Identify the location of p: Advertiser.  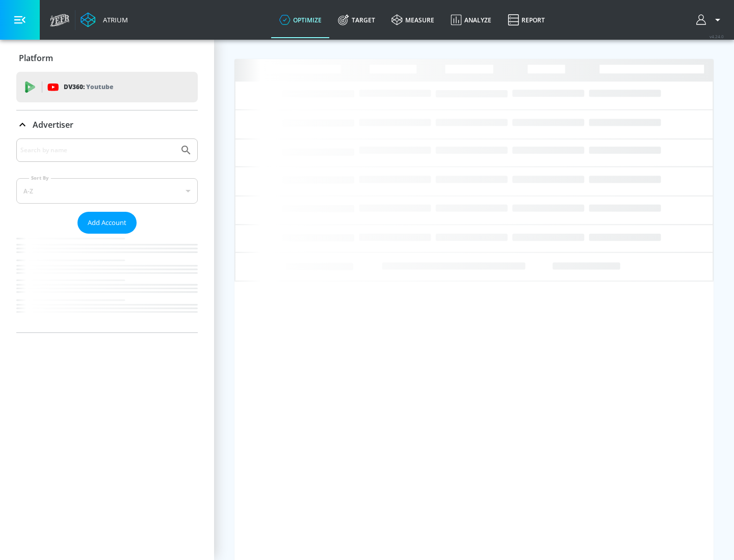
(53, 125).